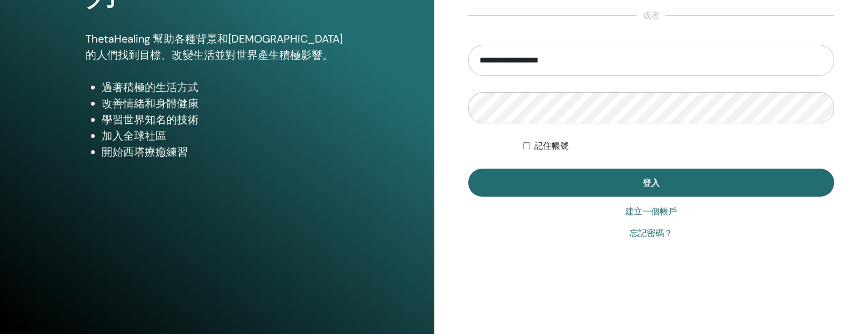 The height and width of the screenshot is (334, 868). I want to click on font: 改善情緒和身體健康, so click(150, 103).